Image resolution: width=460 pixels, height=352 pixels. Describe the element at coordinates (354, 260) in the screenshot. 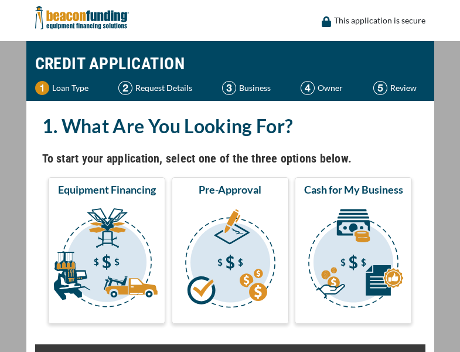

I see `img: Cash for My Business` at that location.